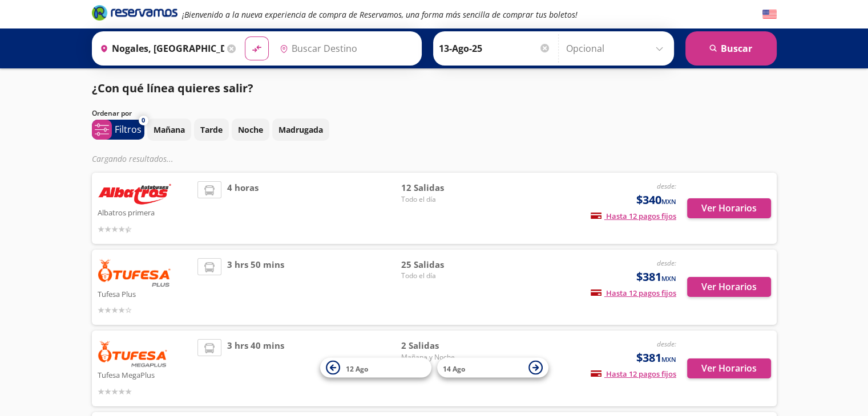 The height and width of the screenshot is (416, 868). I want to click on button: Tarde, so click(211, 129).